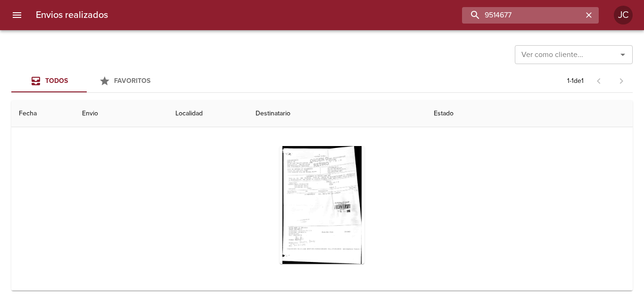 This screenshot has height=302, width=644. I want to click on p: 1 - 1 de 1, so click(575, 81).